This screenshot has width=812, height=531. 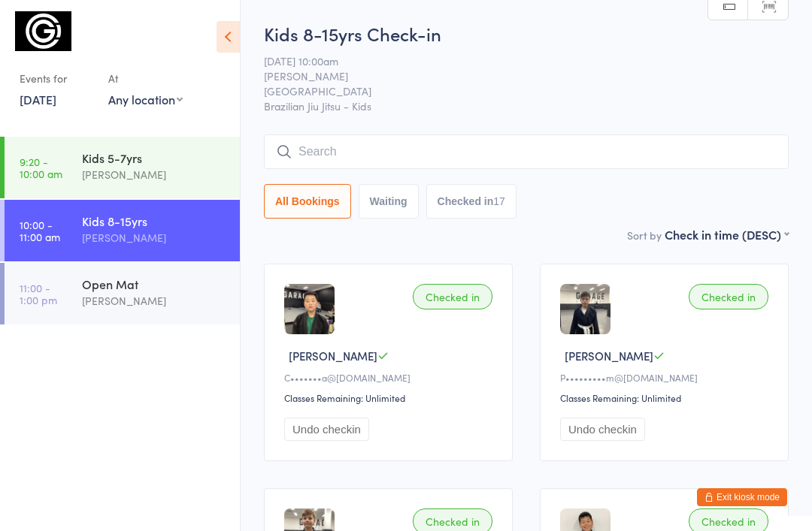 I want to click on button: Exit kiosk mode, so click(x=742, y=497).